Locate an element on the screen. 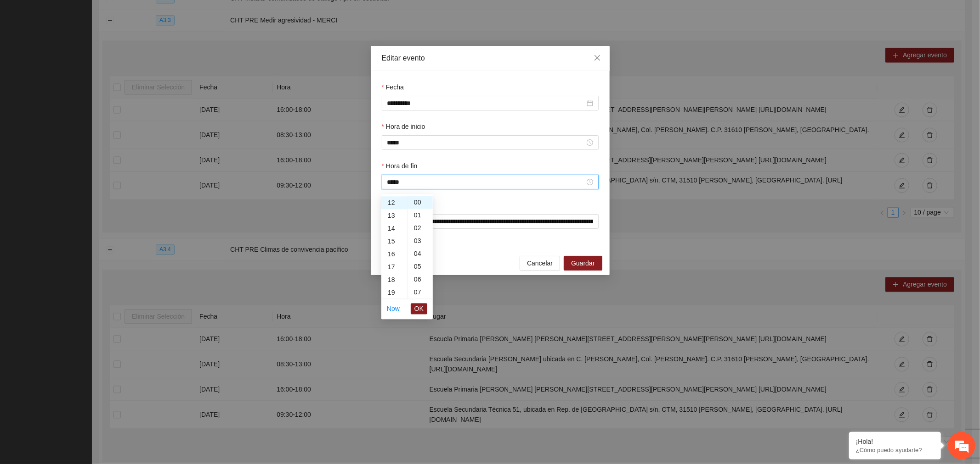  div: 03 is located at coordinates (419, 241).